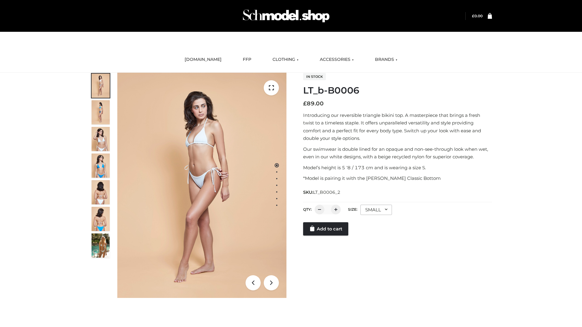 This screenshot has width=582, height=327. What do you see at coordinates (286, 16) in the screenshot?
I see `img: Schmodel Admin 964` at bounding box center [286, 16].